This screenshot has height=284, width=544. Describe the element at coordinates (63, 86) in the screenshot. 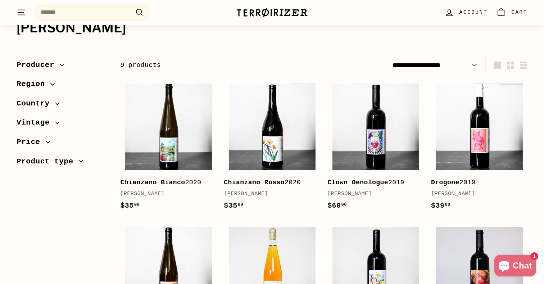

I see `button: Region` at that location.